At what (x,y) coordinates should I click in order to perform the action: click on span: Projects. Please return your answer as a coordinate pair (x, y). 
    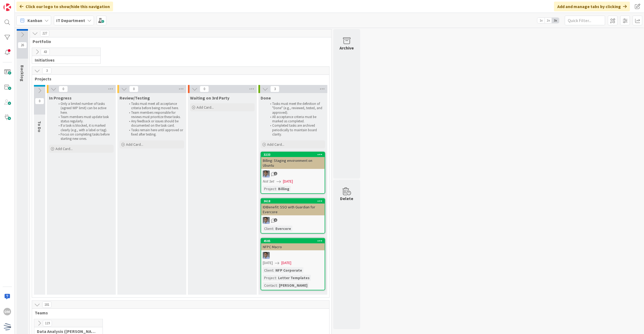
    Looking at the image, I should click on (178, 79).